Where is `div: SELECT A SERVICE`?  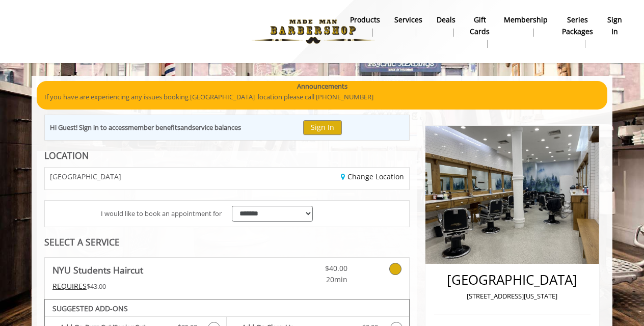 div: SELECT A SERVICE is located at coordinates (227, 242).